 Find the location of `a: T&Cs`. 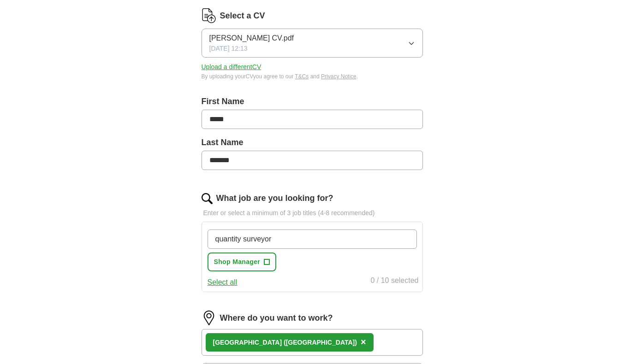

a: T&Cs is located at coordinates (302, 77).